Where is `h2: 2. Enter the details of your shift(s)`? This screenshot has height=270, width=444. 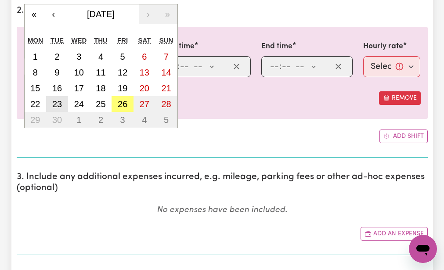 h2: 2. Enter the details of your shift(s) is located at coordinates (222, 11).